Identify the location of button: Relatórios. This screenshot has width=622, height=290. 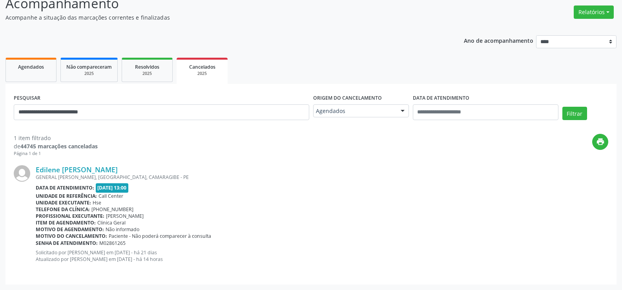
(594, 12).